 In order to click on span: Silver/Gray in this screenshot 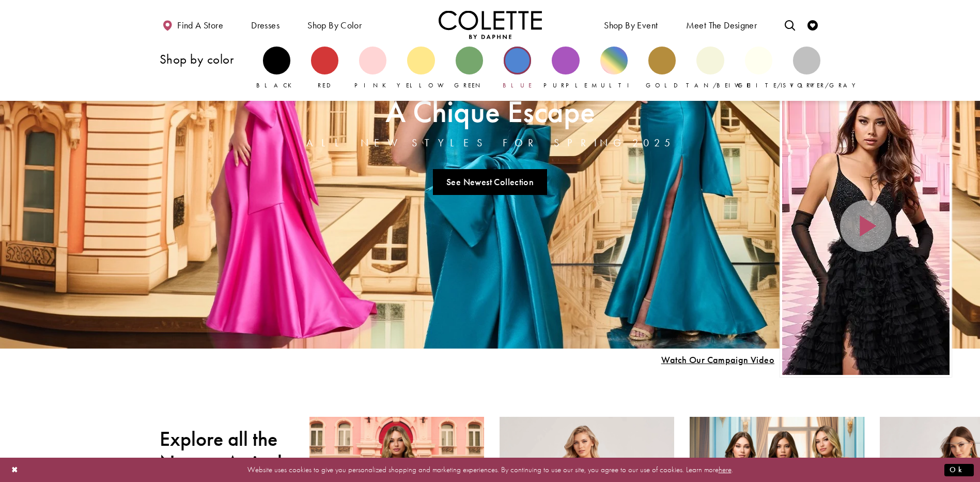, I will do `click(822, 85)`.